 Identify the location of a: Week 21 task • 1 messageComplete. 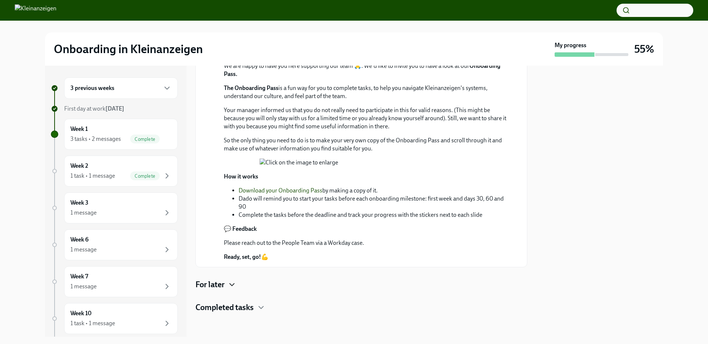
(114, 171).